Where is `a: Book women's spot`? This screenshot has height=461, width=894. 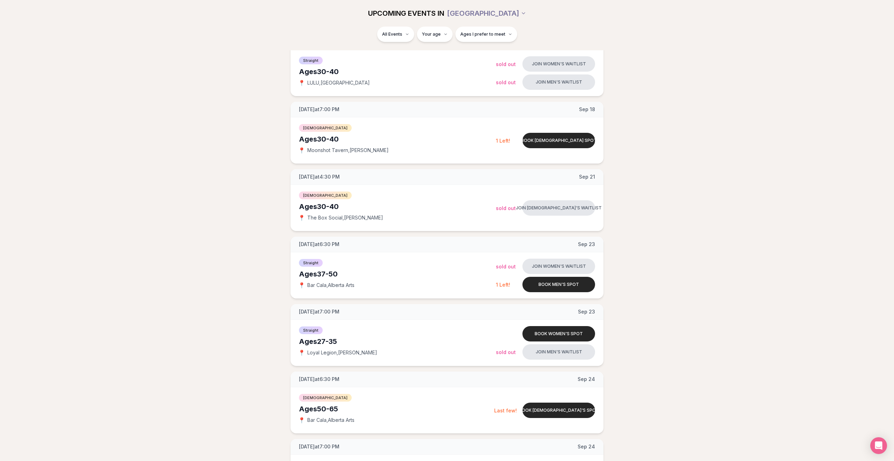 a: Book women's spot is located at coordinates (559, 334).